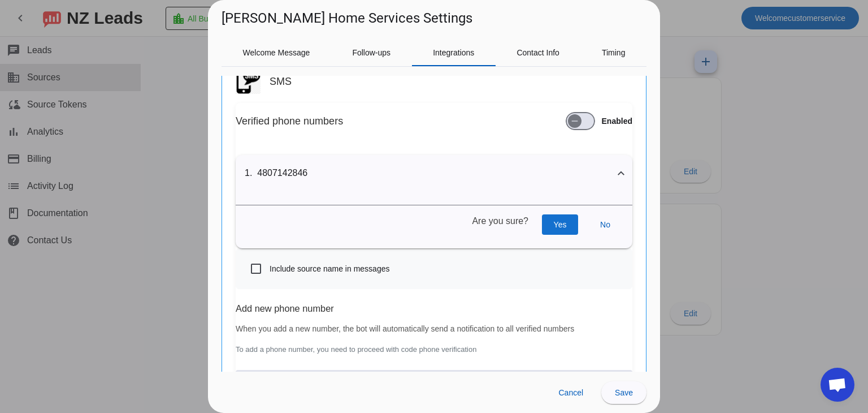 This screenshot has width=868, height=413. Describe the element at coordinates (605, 224) in the screenshot. I see `span: No` at that location.